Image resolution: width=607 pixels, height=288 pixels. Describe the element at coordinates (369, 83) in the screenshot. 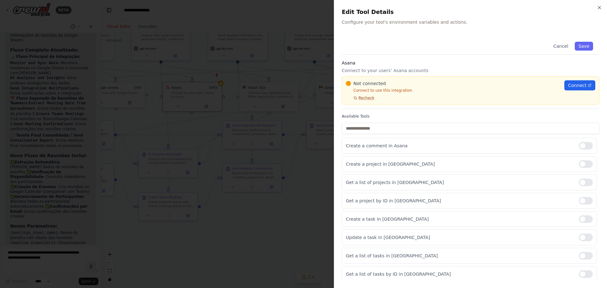

I see `span: Not connected` at that location.